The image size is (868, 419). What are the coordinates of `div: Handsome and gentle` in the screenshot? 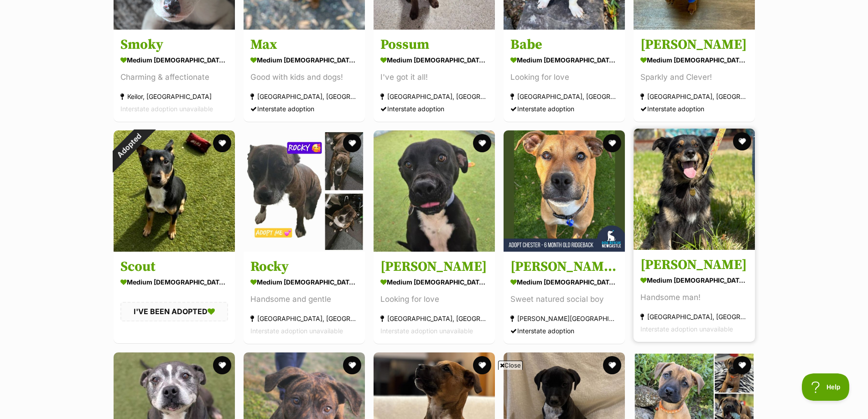 It's located at (304, 299).